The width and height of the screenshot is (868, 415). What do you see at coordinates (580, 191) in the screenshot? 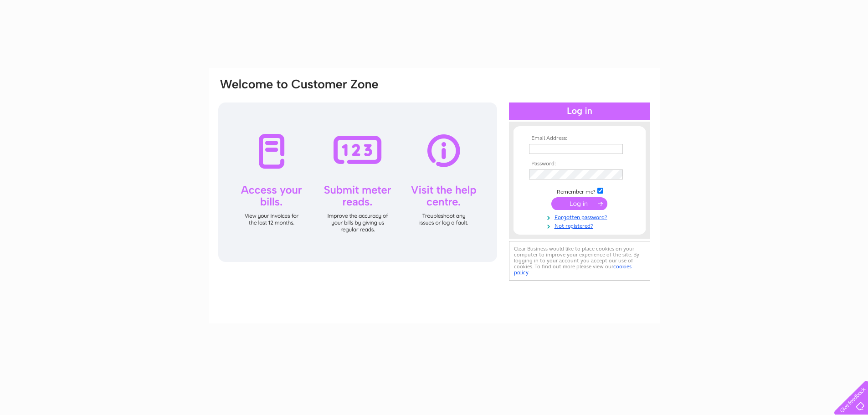
I see `td: Remember me?` at bounding box center [580, 191].